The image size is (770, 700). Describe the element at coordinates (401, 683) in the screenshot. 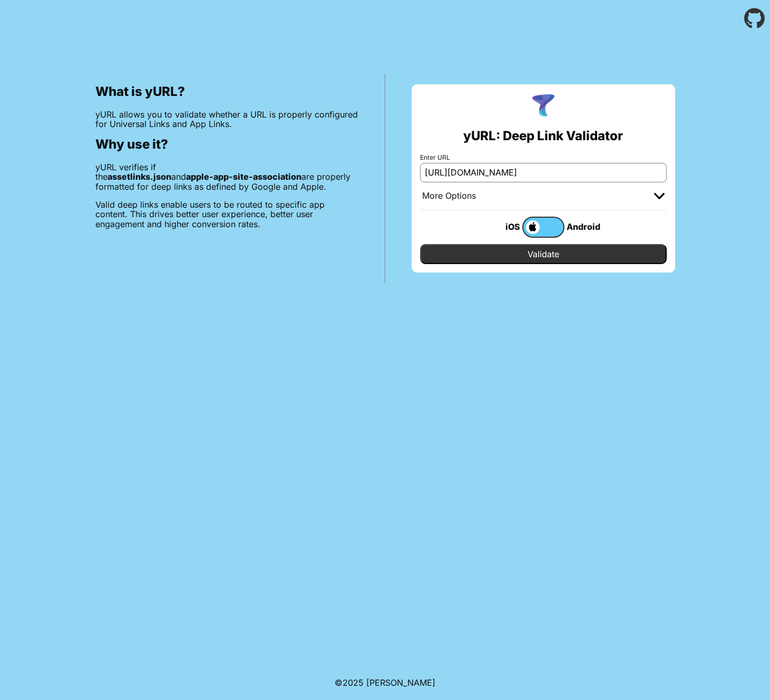

I see `a: Michael Ibragimchayev's Personal Site` at that location.